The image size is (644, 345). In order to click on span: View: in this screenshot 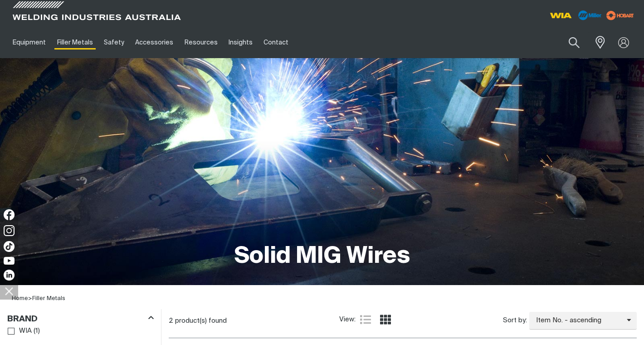, I will do `click(347, 320)`.